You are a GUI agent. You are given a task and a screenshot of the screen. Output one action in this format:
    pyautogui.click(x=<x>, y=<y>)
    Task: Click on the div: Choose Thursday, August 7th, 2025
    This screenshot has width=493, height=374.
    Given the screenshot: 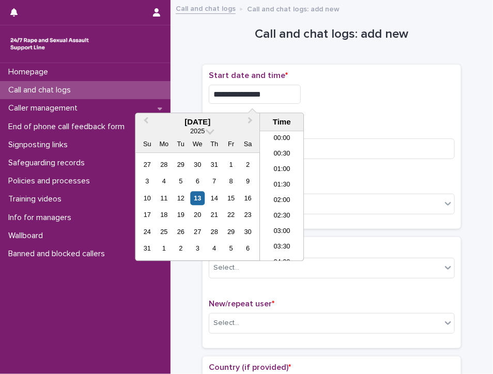 What is the action you would take?
    pyautogui.click(x=214, y=181)
    